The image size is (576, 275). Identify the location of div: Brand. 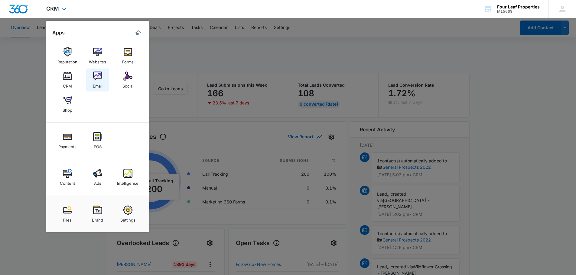
(97, 219).